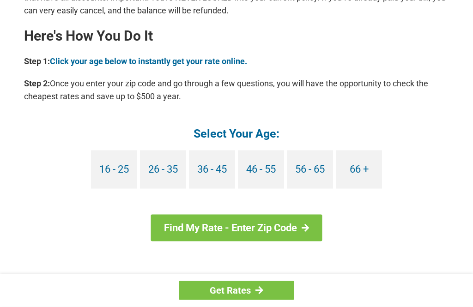 Image resolution: width=473 pixels, height=307 pixels. What do you see at coordinates (37, 61) in the screenshot?
I see `b: Step 1:` at bounding box center [37, 61].